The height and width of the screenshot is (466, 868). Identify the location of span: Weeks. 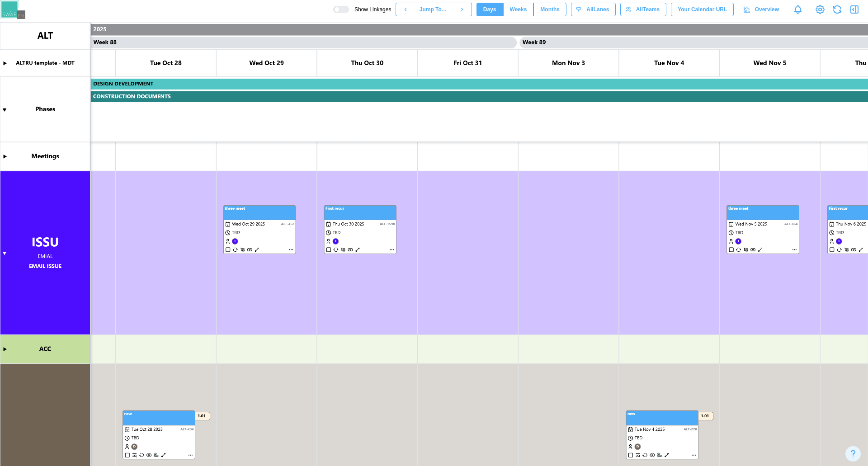
(518, 10).